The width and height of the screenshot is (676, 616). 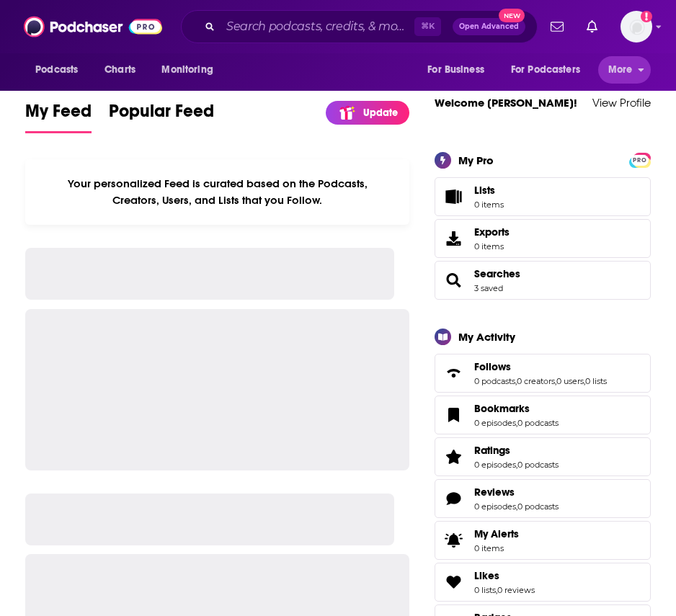 What do you see at coordinates (488, 288) in the screenshot?
I see `a: 3 saved` at bounding box center [488, 288].